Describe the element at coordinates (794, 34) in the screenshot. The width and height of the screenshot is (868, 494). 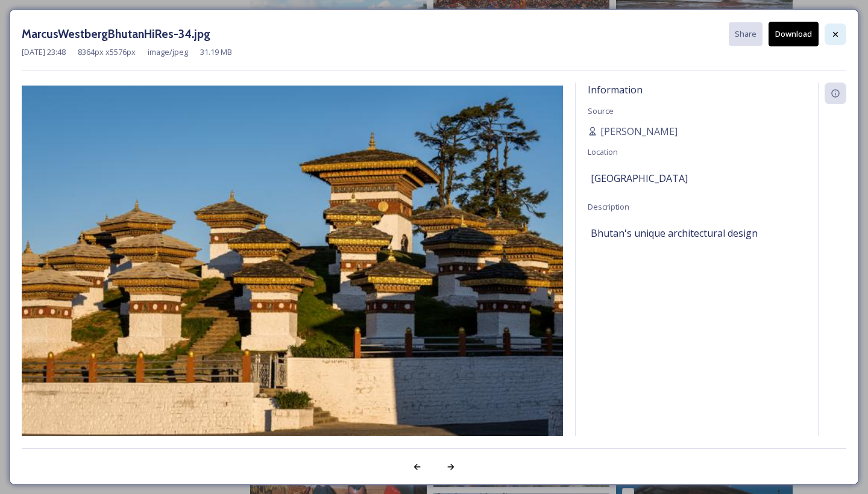
I see `button: Download` at that location.